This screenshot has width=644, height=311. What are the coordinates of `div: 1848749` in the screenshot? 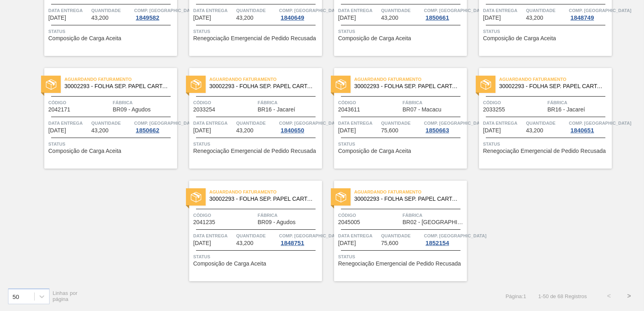 It's located at (582, 18).